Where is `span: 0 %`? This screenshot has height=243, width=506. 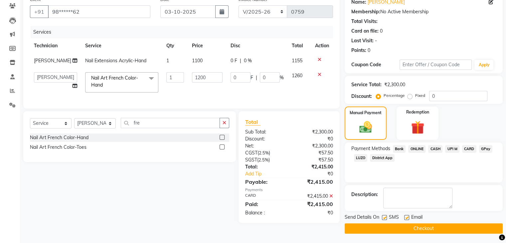 span: 0 % is located at coordinates (248, 61).